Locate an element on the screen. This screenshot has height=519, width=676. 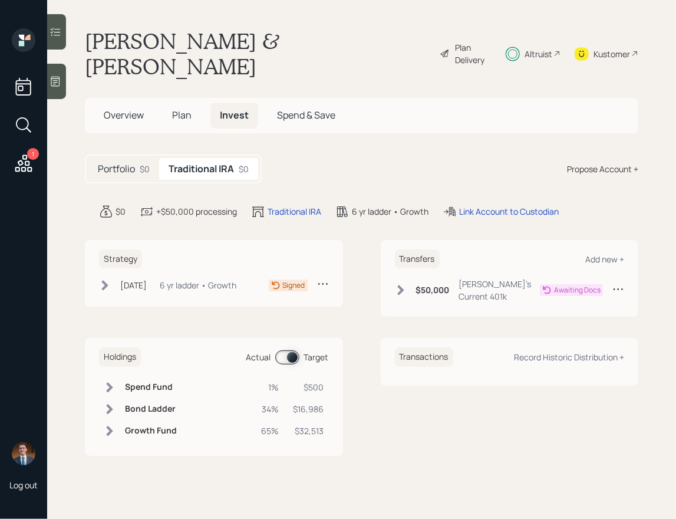
div: $32,513 is located at coordinates (309, 430).